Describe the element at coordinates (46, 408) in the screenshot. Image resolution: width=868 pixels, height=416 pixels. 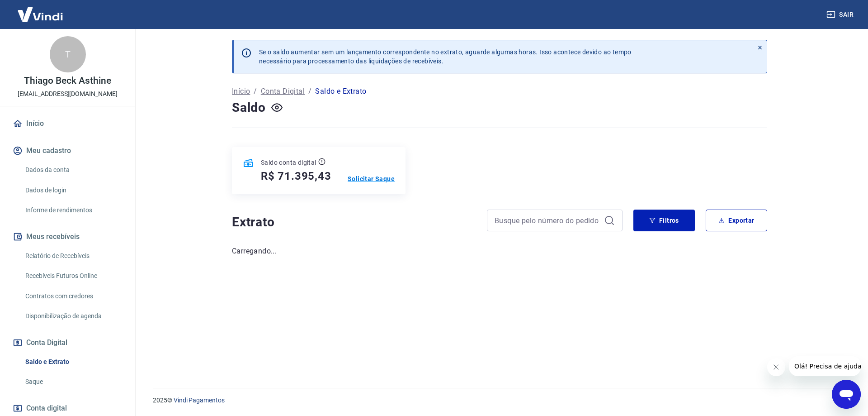
I see `span: Conta digital` at that location.